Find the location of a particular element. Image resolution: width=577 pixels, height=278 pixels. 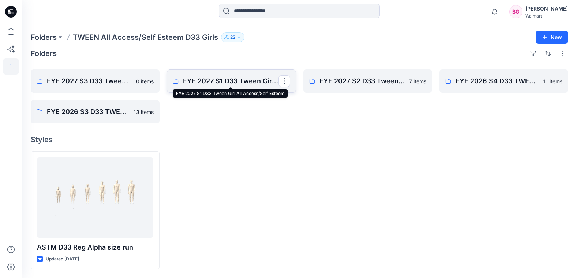

p: 22 is located at coordinates (233, 37).